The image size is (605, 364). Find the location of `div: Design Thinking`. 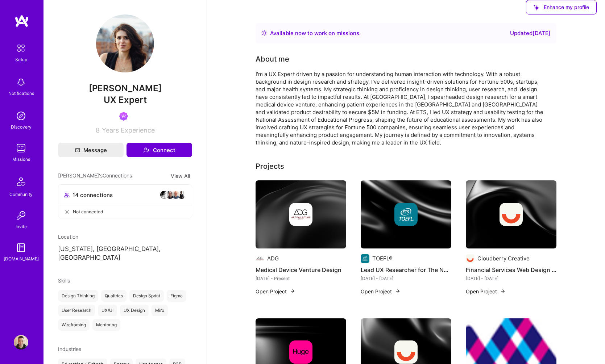

div: Design Thinking is located at coordinates (78, 296).